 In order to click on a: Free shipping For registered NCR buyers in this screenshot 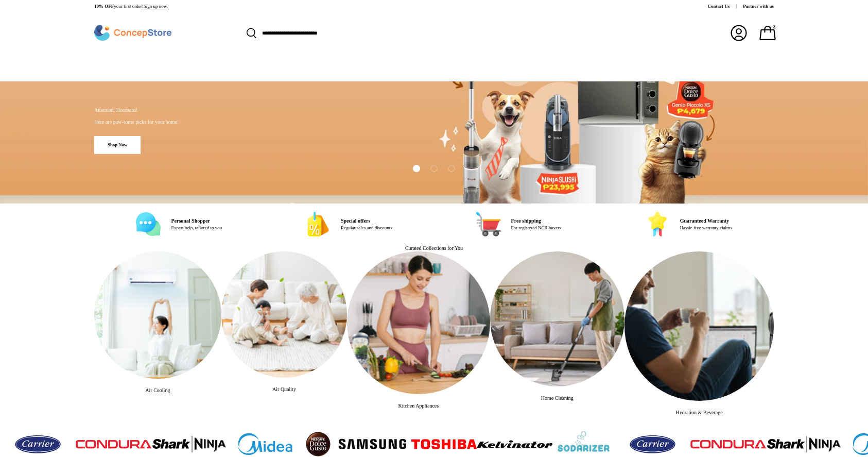, I will do `click(518, 224)`.